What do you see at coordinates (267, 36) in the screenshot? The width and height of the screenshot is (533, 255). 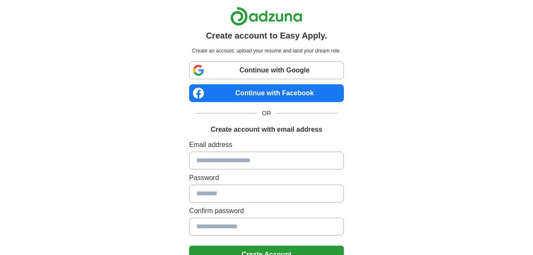 I see `h1: Create account to Easy Apply.` at bounding box center [267, 36].